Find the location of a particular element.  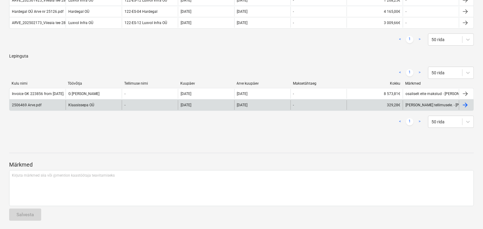

p: Lepinguta is located at coordinates (241, 56).